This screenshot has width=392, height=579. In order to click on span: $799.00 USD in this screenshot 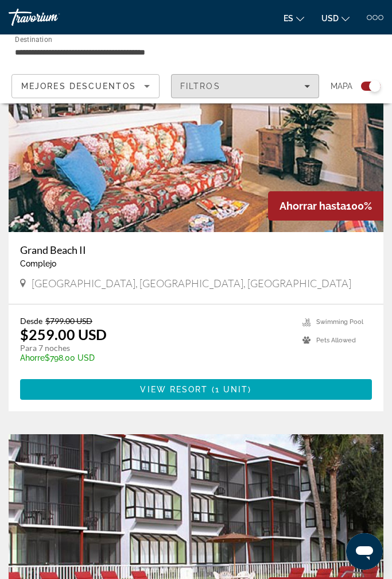, I will do `click(69, 320)`.